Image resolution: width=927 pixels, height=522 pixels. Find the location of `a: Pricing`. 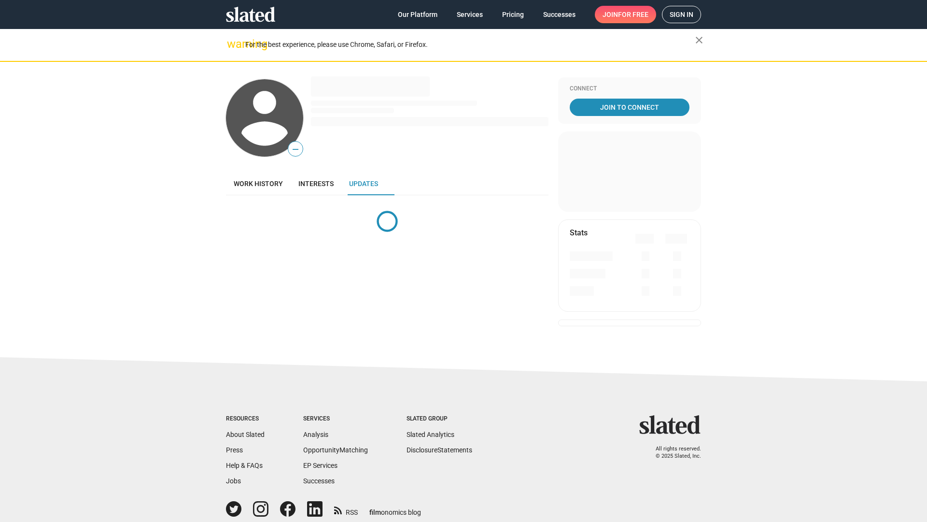

a: Pricing is located at coordinates (513, 14).